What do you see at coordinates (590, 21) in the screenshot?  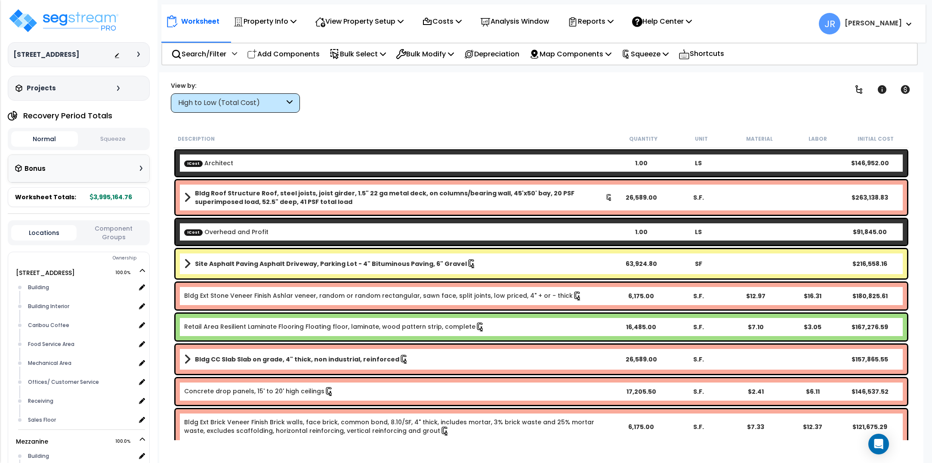 I see `p: Reports` at bounding box center [590, 21].